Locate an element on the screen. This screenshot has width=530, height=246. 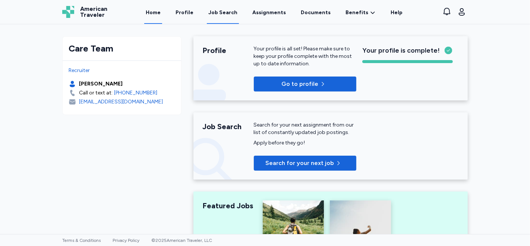
p: Your profile is all set! Please make sure to keep your profile complete with the most up to date ... is located at coordinates (305, 56).